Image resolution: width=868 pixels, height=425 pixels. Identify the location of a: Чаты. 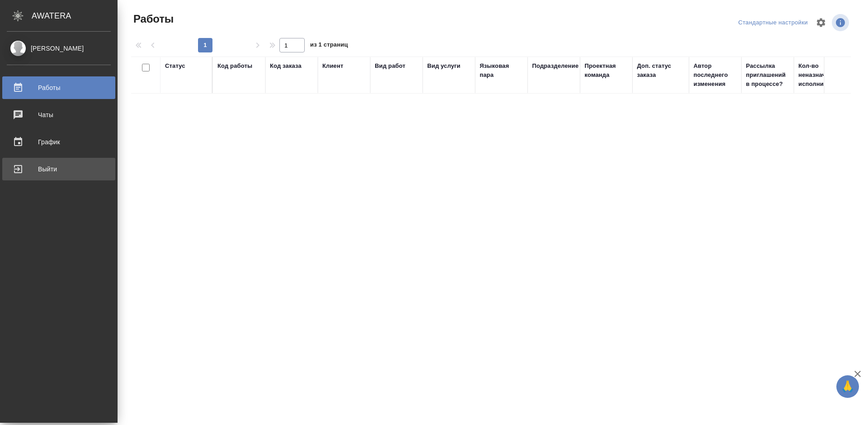
(59, 115).